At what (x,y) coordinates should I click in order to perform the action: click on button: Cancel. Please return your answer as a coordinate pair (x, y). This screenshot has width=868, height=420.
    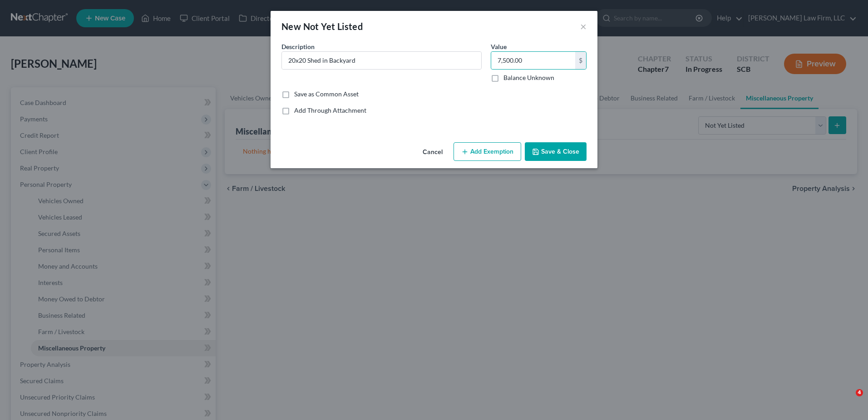
    Looking at the image, I should click on (432, 152).